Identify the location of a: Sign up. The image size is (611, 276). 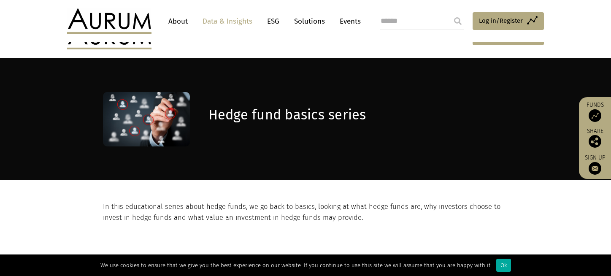
(595, 164).